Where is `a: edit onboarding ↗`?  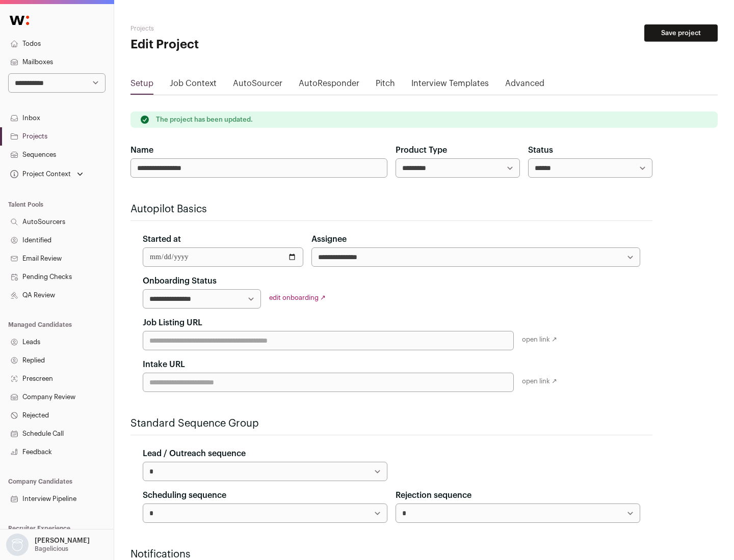
a: edit onboarding ↗ is located at coordinates (297, 297).